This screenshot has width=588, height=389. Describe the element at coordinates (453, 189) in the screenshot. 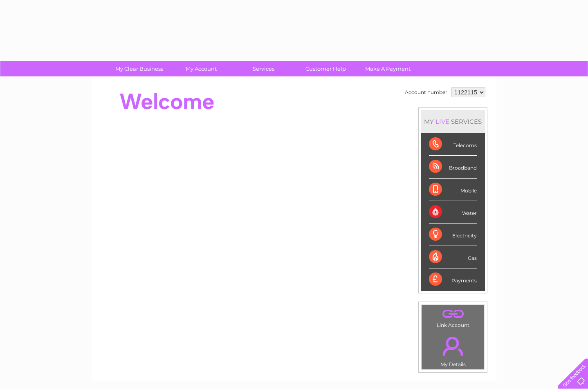

I see `div: Mobile` at that location.